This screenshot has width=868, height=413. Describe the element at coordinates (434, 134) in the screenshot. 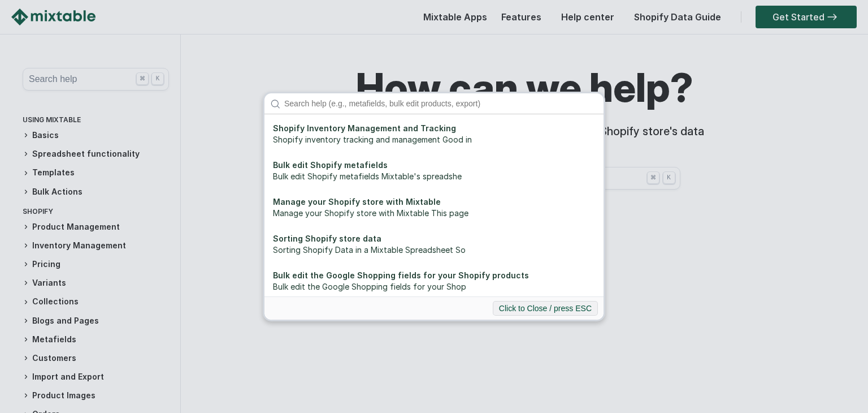

I see `a: Shopify Inventory Management and TrackingShopify inventory tracking and management Good in` at that location.